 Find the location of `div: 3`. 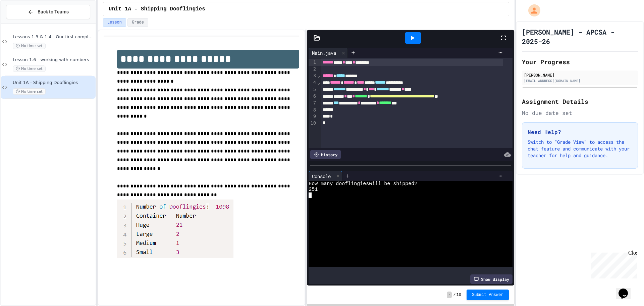

div: 3 is located at coordinates (313, 76).